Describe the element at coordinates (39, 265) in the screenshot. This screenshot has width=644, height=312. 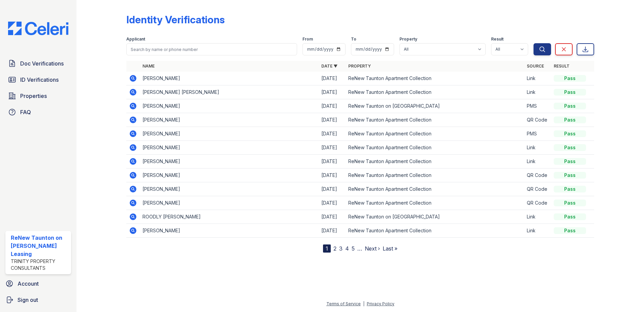
I see `div: Trinity Property Consultants` at that location.